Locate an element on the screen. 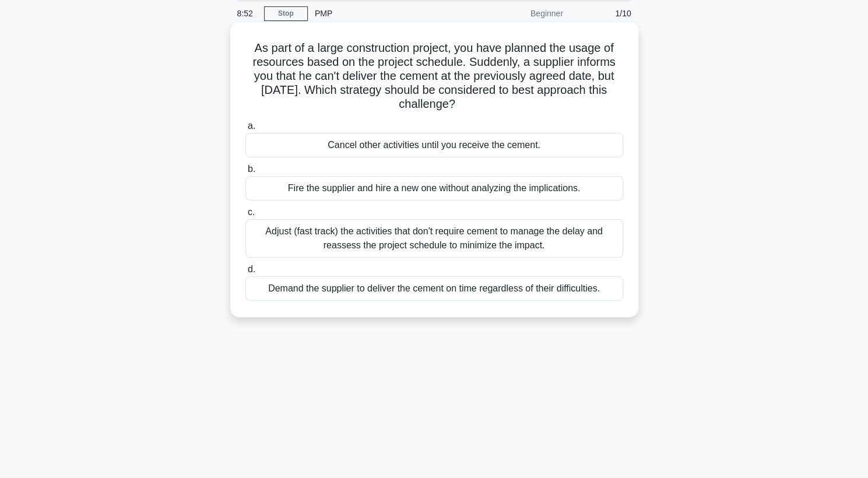 The image size is (868, 478). div: PMP is located at coordinates (388, 13).